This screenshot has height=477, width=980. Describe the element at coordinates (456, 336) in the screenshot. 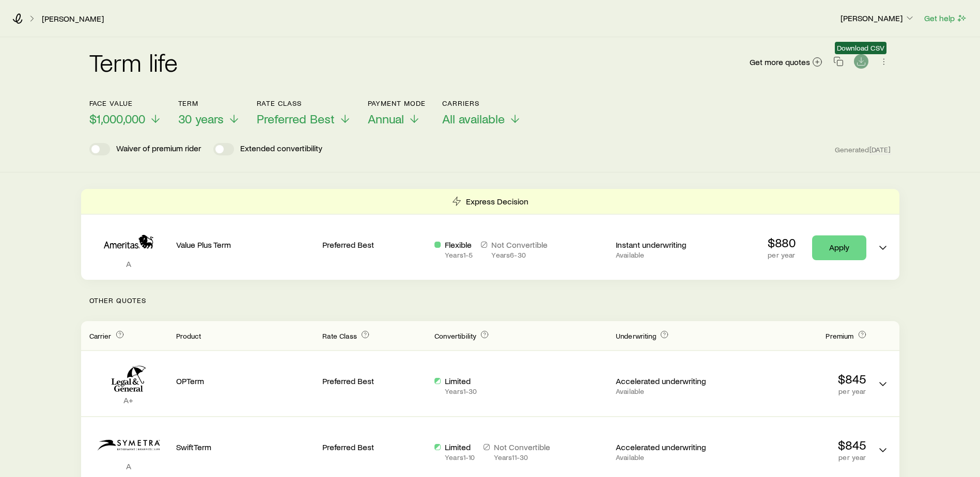

I see `span: Convertibility` at that location.